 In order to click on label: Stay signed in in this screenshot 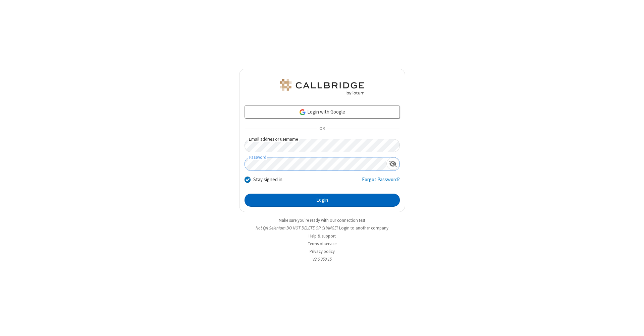, I will do `click(267, 180)`.